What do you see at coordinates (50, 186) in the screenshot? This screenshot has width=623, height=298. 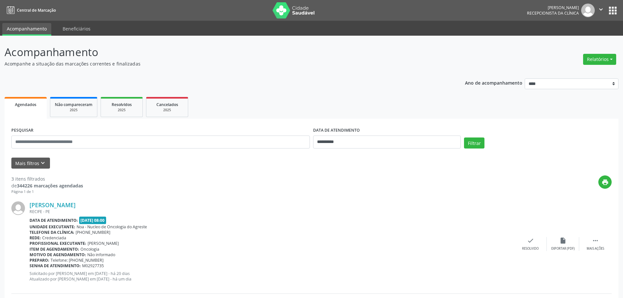 I see `strong: 344226 marcações agendadas` at bounding box center [50, 186].